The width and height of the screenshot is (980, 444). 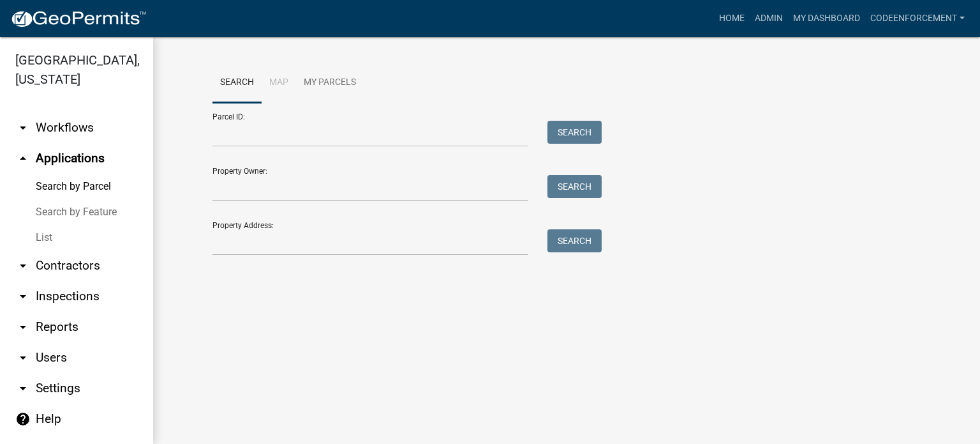 What do you see at coordinates (237, 83) in the screenshot?
I see `a: Search` at bounding box center [237, 83].